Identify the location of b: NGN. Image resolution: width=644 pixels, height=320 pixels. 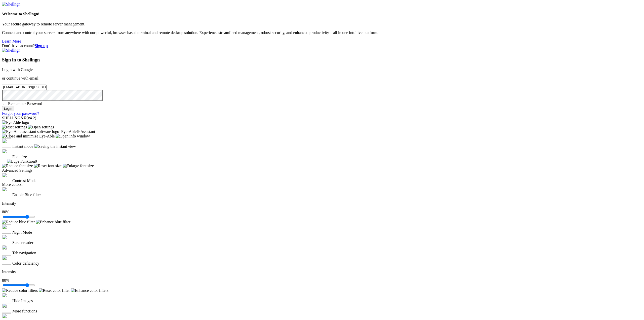
(19, 117).